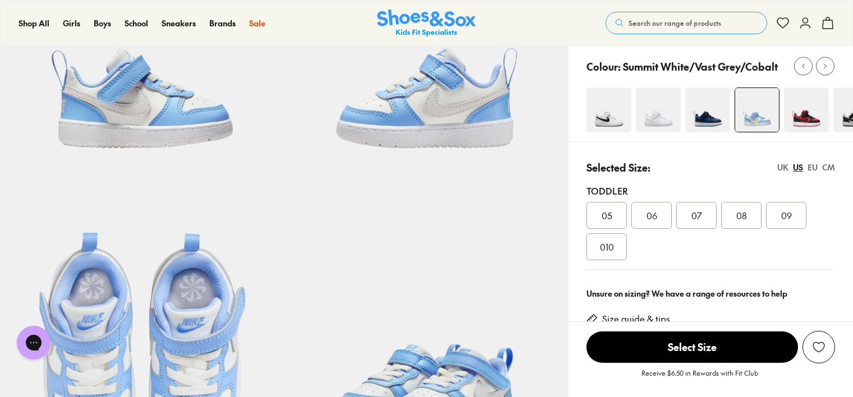 Image resolution: width=853 pixels, height=397 pixels. I want to click on a: Sneakers, so click(178, 23).